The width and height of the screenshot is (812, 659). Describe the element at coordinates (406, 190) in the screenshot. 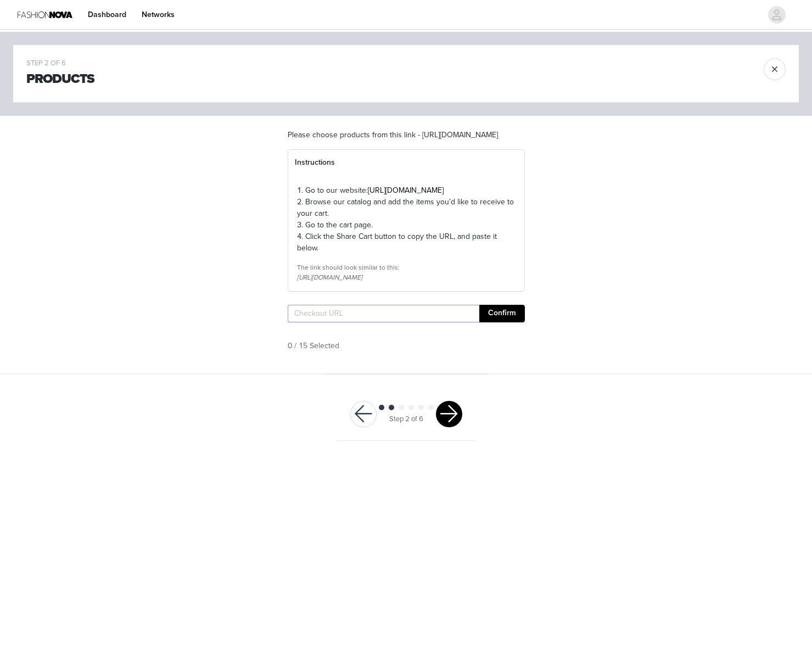

I see `p: 1. Go to our website:` at that location.